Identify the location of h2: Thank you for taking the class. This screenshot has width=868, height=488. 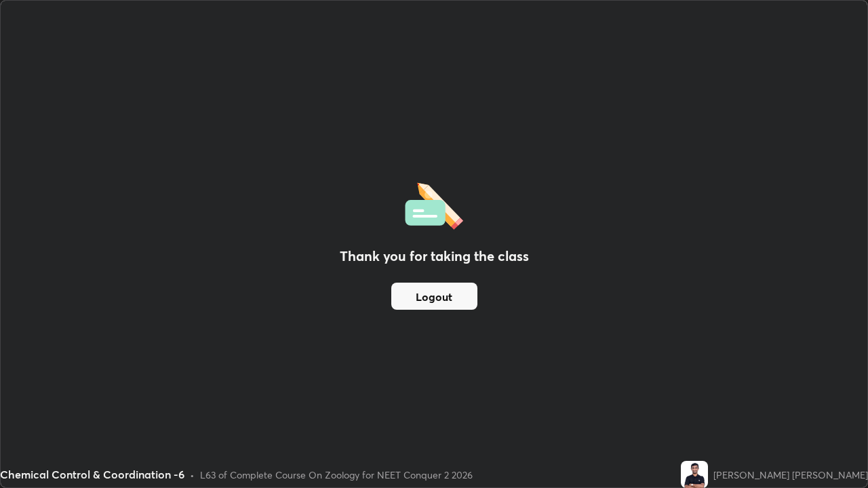
(434, 256).